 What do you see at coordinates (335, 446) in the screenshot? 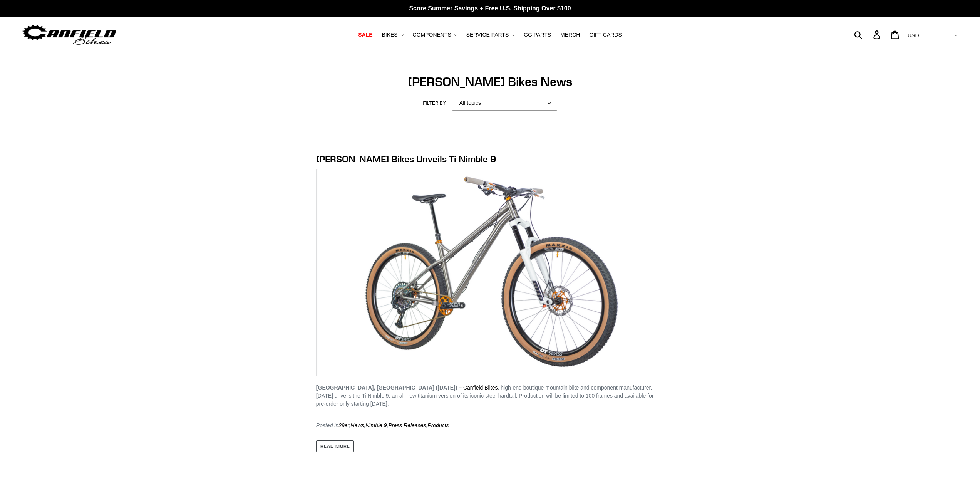
I see `a: Read more: Canfield Bikes Unveils Ti Nimble 9` at bounding box center [335, 446].